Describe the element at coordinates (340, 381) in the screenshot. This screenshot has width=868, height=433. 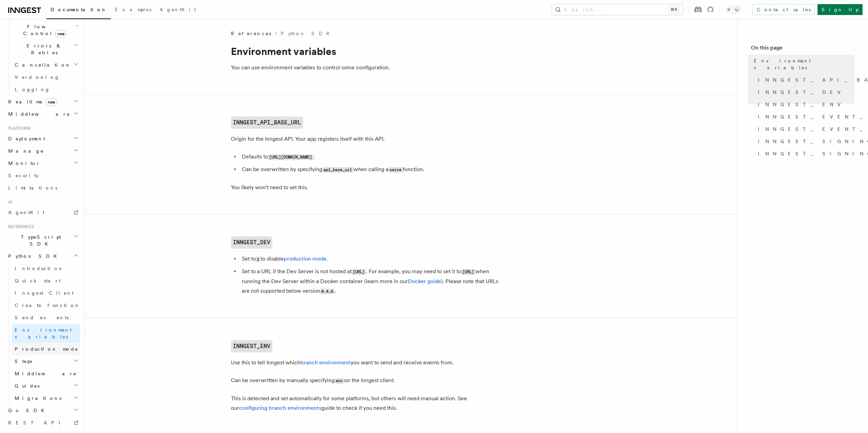
I see `code: env` at that location.